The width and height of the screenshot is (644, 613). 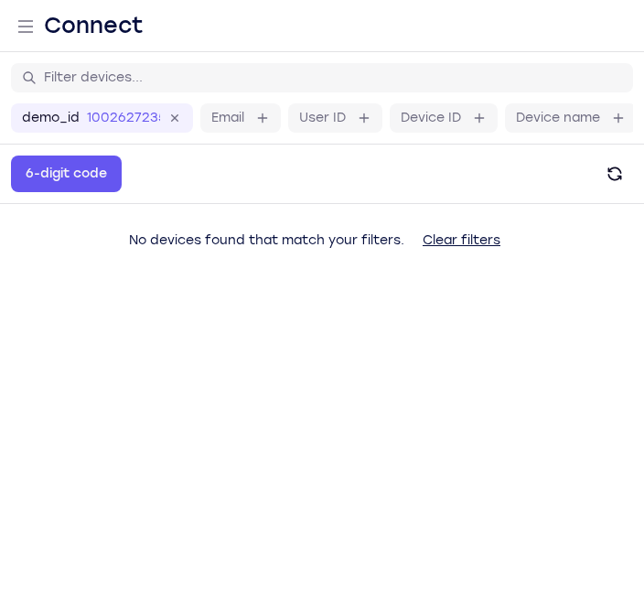 What do you see at coordinates (461, 241) in the screenshot?
I see `button: Clear filters` at bounding box center [461, 241].